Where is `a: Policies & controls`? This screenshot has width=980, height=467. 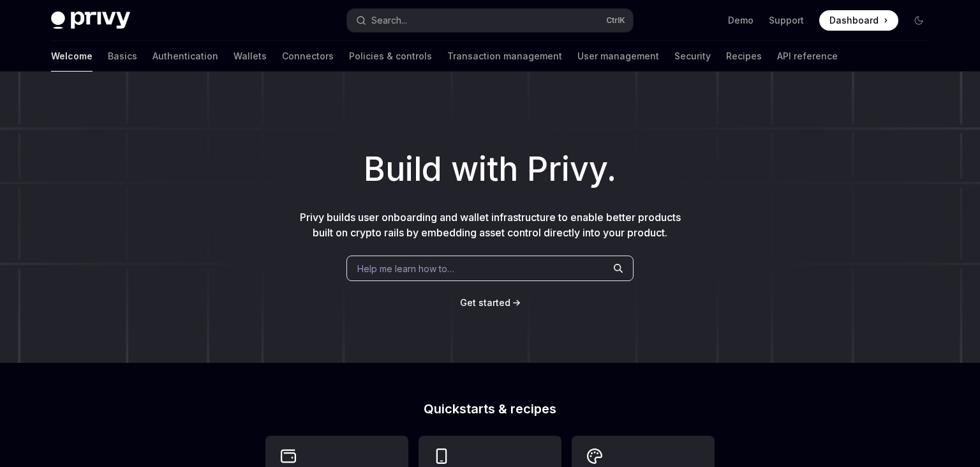 a: Policies & controls is located at coordinates (391, 56).